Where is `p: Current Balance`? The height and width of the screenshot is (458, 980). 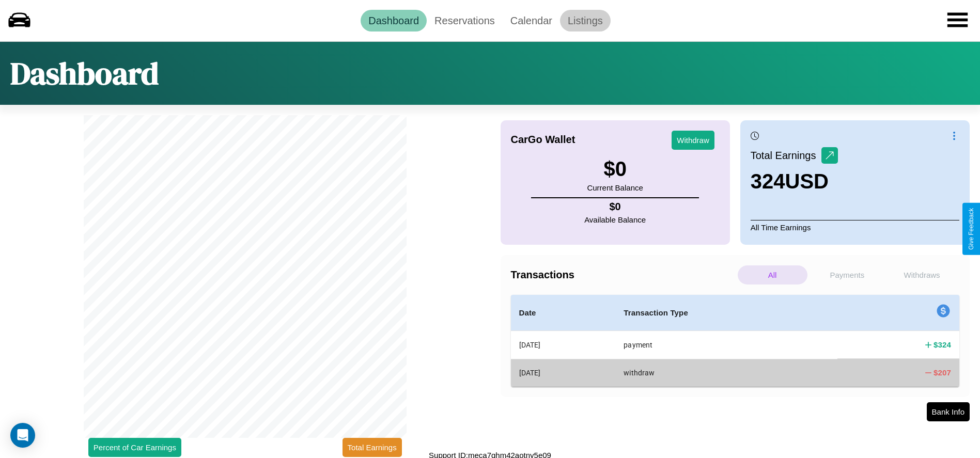
p: Current Balance is located at coordinates (614, 187).